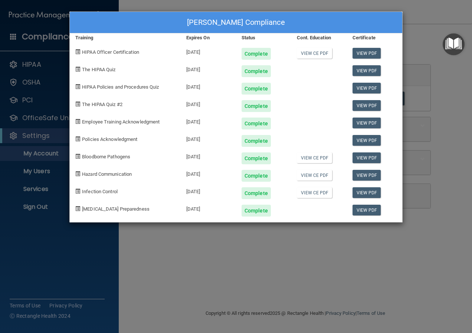 The image size is (472, 333). What do you see at coordinates (111, 52) in the screenshot?
I see `span: HIPAA Officer Certification` at bounding box center [111, 52].